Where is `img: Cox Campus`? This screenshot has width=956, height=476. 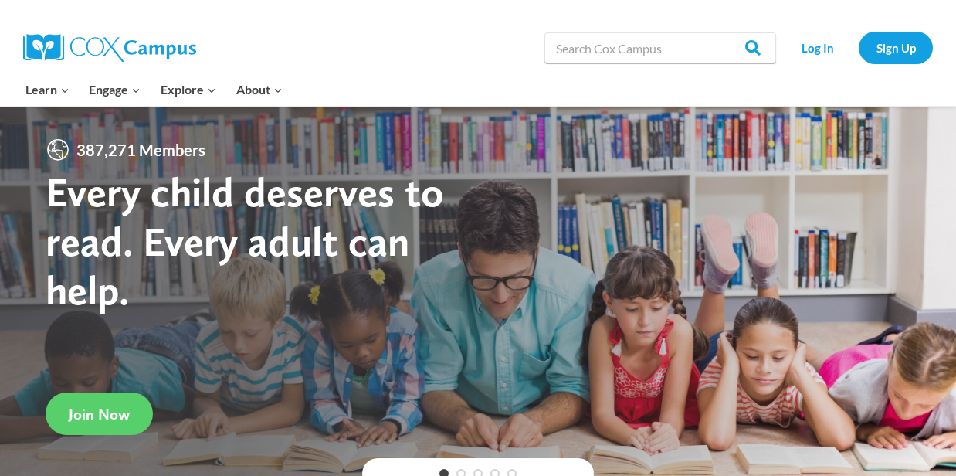
img: Cox Campus is located at coordinates (110, 48).